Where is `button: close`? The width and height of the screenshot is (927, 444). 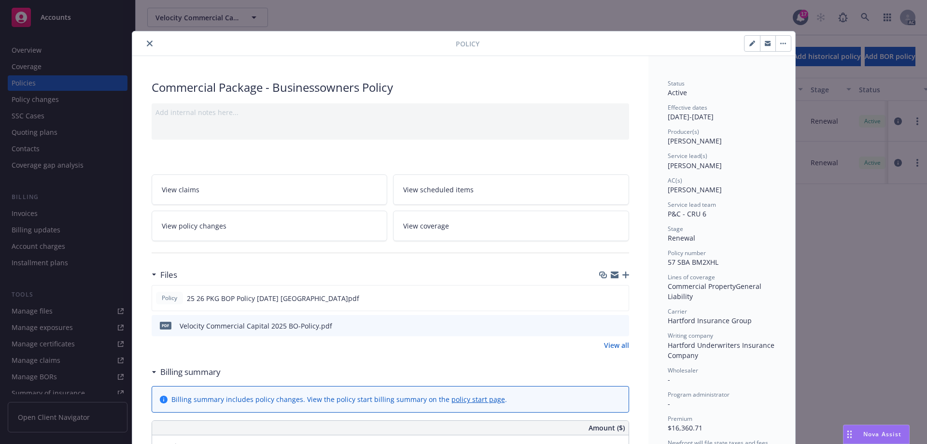 button: close is located at coordinates (150, 43).